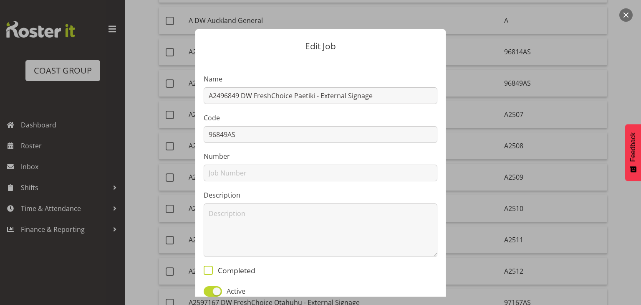  Describe the element at coordinates (321, 173) in the screenshot. I see `input: Job Number` at that location.